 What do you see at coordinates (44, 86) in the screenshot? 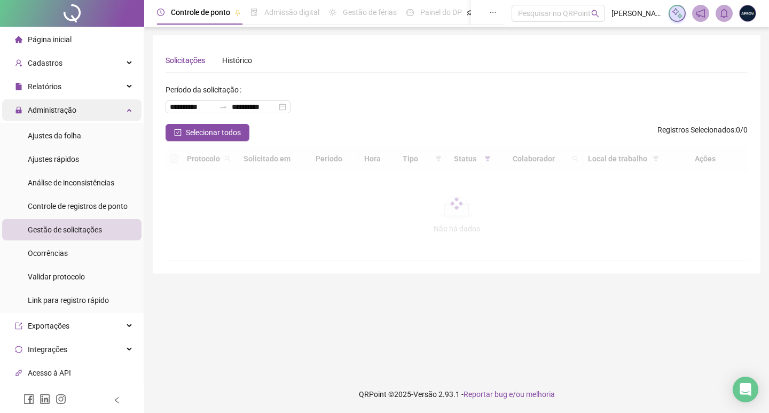
I see `span: Relatórios` at bounding box center [44, 86].